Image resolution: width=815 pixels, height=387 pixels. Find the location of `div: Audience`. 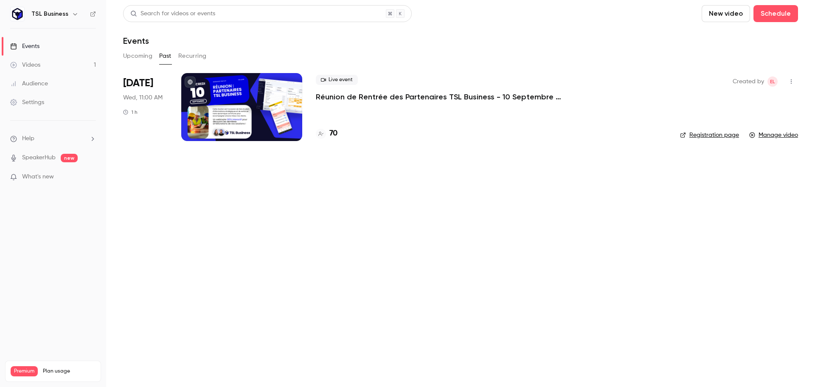

div: Audience is located at coordinates (29, 84).